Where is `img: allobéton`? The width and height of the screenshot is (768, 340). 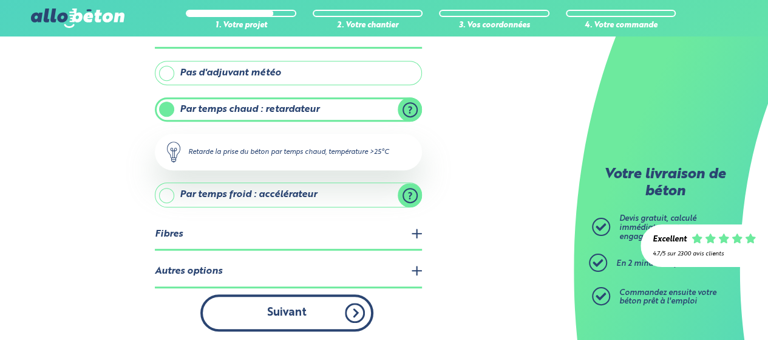
img: allobéton is located at coordinates (78, 18).